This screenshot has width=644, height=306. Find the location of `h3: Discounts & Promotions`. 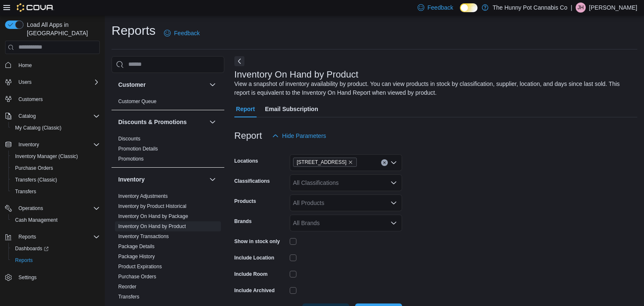

h3: Discounts & Promotions is located at coordinates (152, 122).